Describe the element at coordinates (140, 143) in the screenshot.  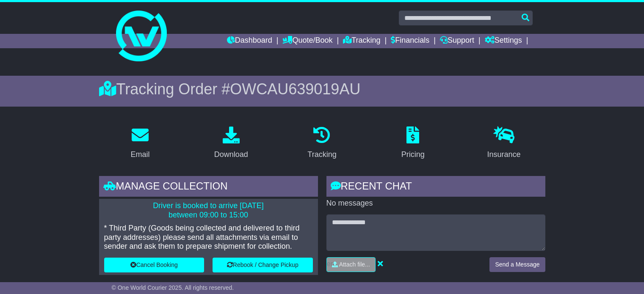
I see `a: Email` at that location.